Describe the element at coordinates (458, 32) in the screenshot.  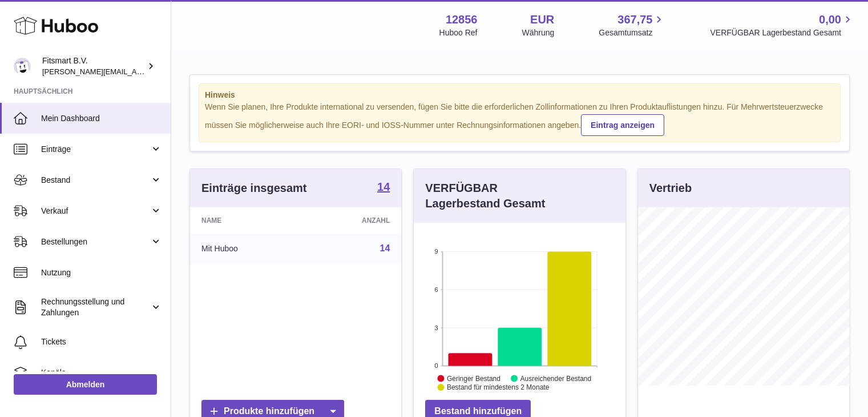
I see `div: Huboo Ref` at that location.